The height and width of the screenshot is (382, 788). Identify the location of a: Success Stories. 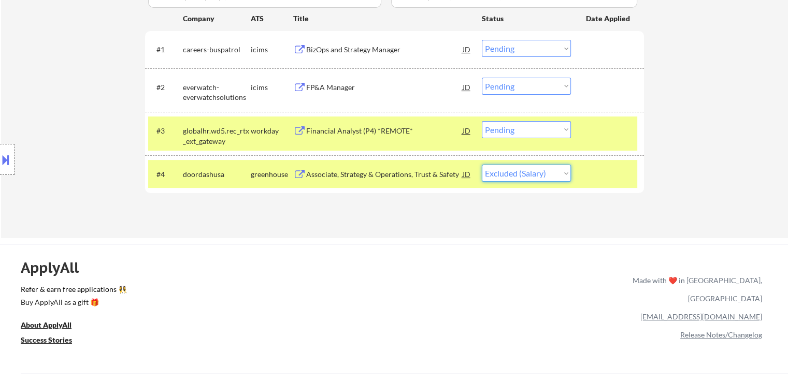
(53, 341).